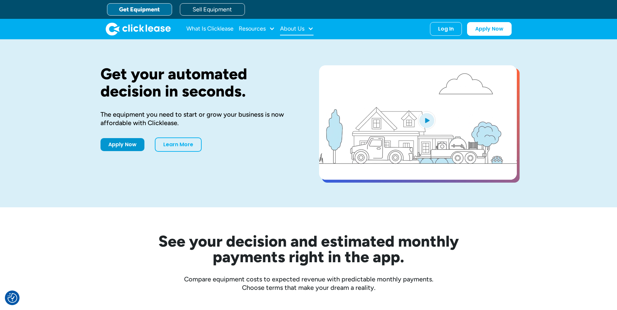 The height and width of the screenshot is (310, 617). I want to click on a: open lightbox, so click(418, 123).